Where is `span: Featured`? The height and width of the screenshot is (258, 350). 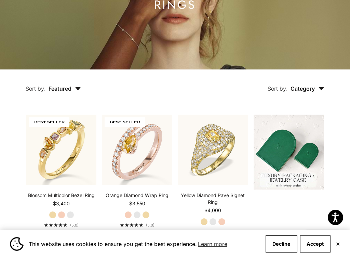
span: Featured is located at coordinates (65, 89).